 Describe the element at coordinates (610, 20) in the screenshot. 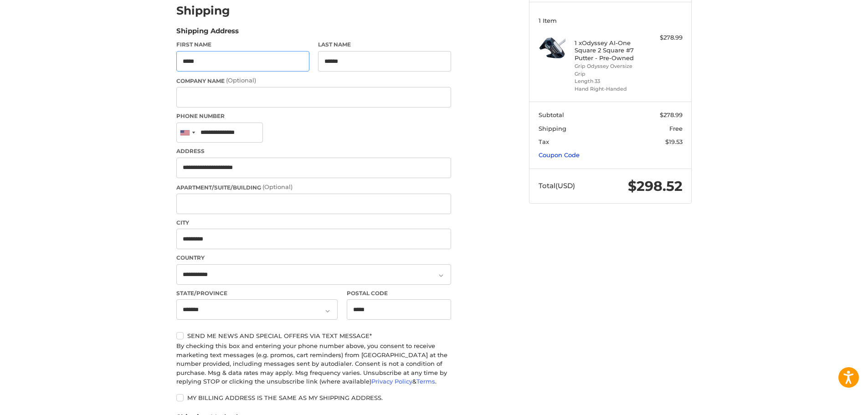

I see `h3: 1 Item` at that location.